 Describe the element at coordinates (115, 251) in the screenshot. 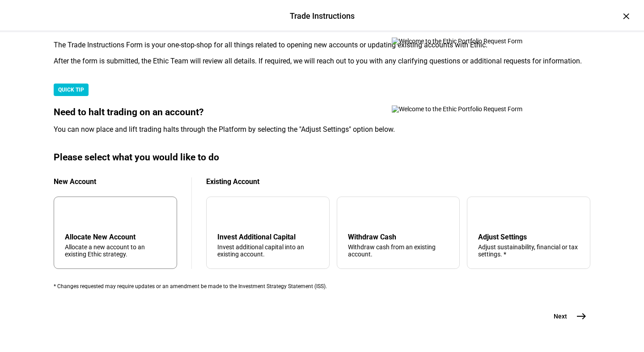

I see `div: Allocate a new account to an existing Ethic strategy.` at that location.